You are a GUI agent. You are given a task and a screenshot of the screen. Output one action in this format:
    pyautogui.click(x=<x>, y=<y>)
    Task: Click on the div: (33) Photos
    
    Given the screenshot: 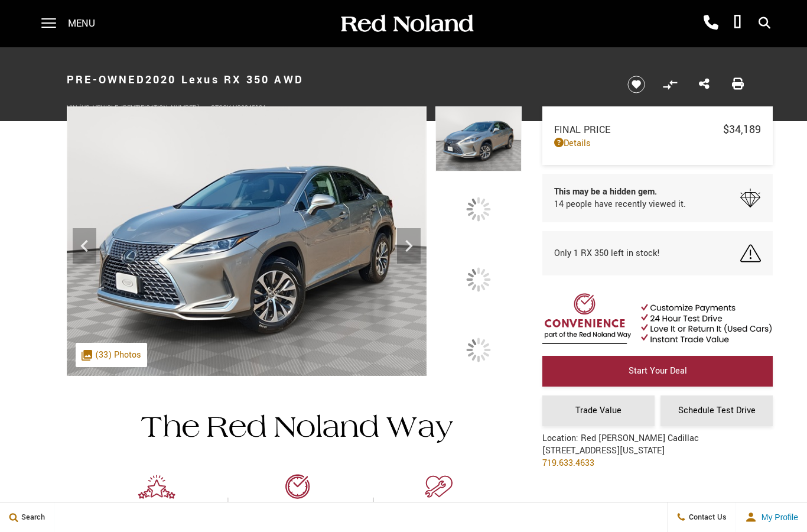 What is the action you would take?
    pyautogui.click(x=111, y=354)
    